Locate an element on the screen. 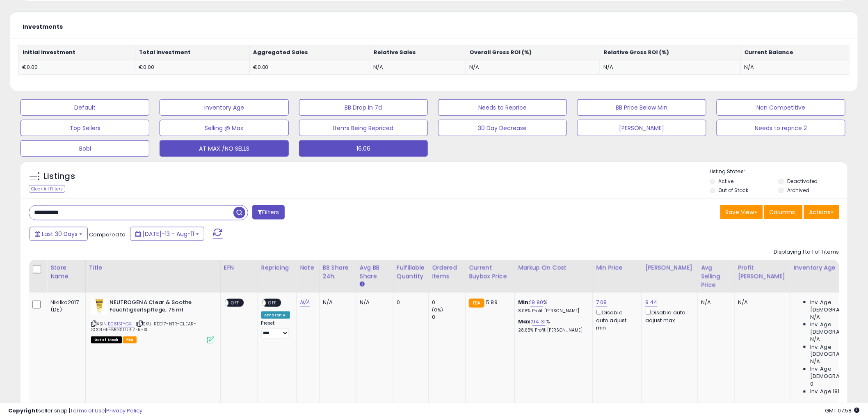 The height and width of the screenshot is (419, 868). img: 41xDFOtSBqL._SL40_.jpg is located at coordinates (100, 307).